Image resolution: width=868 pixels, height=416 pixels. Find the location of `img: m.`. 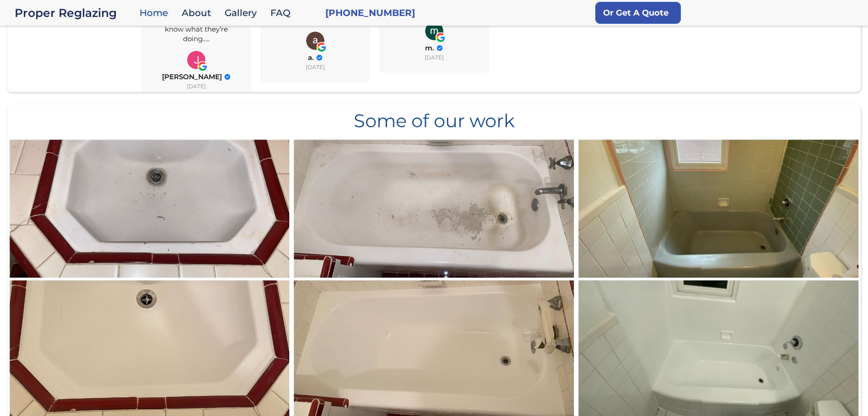

img: m. is located at coordinates (434, 31).